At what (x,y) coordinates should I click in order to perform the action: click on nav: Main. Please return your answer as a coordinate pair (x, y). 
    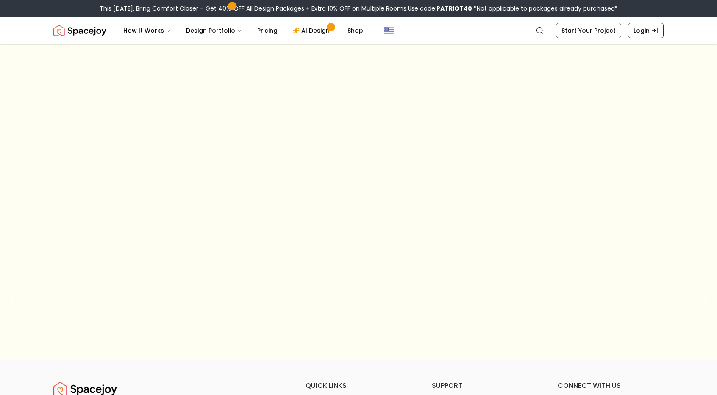
    Looking at the image, I should click on (243, 31).